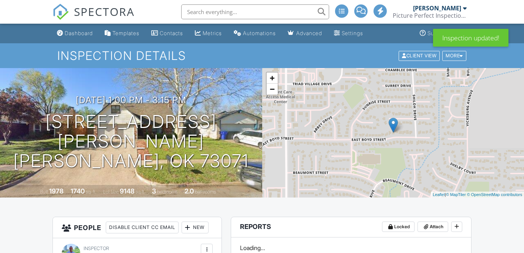 Image resolution: width=524 pixels, height=253 pixels. What do you see at coordinates (443, 33) in the screenshot?
I see `a: Support Center` at bounding box center [443, 33].